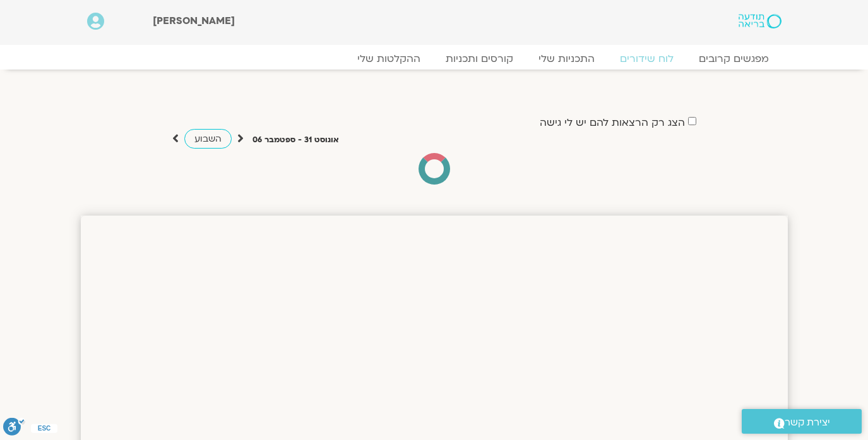 This screenshot has height=440, width=868. What do you see at coordinates (802, 420) in the screenshot?
I see `a: יצירת קשר` at bounding box center [802, 420].